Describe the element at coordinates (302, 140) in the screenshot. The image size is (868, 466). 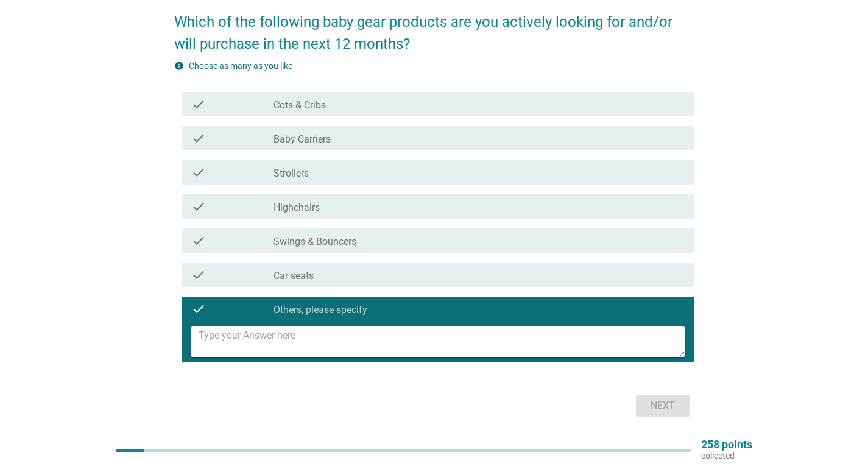
I see `label: Baby Carriers` at that location.